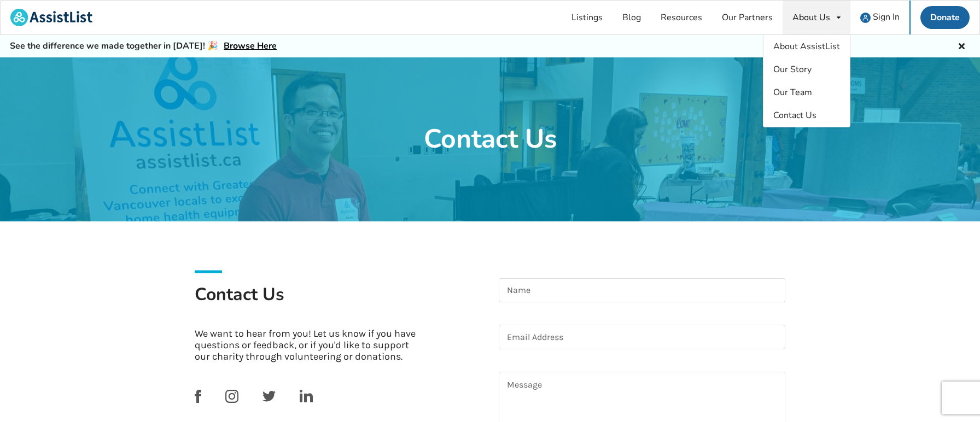 The height and width of the screenshot is (422, 980). What do you see at coordinates (250, 46) in the screenshot?
I see `a: Browse Here` at bounding box center [250, 46].